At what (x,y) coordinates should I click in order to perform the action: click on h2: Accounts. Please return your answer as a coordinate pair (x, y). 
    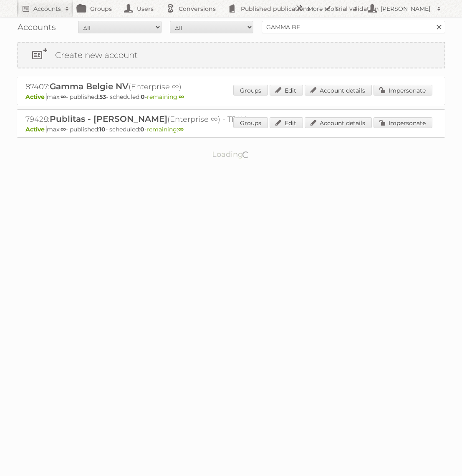
    Looking at the image, I should click on (47, 8).